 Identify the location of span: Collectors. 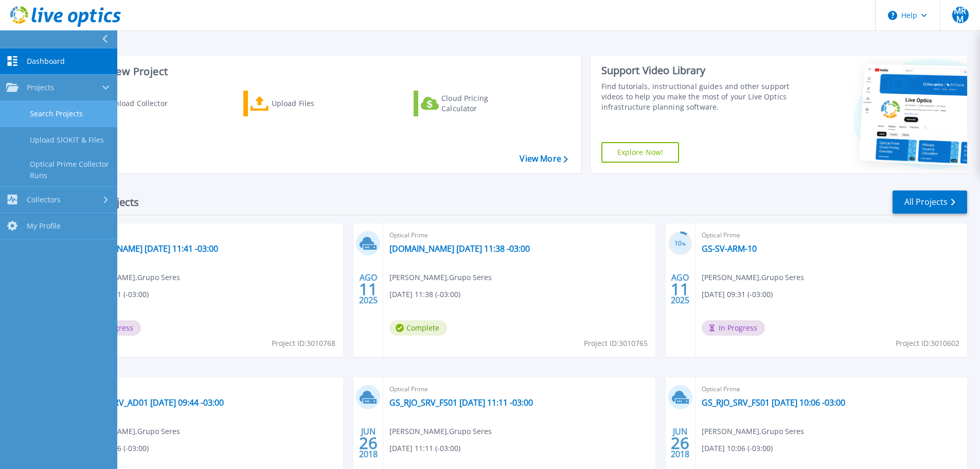
(44, 200).